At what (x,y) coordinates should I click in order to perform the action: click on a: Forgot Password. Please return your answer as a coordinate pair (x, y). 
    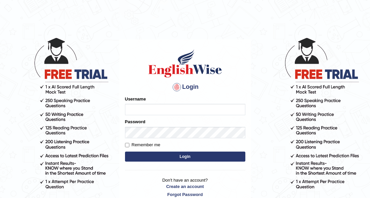
    Looking at the image, I should click on (185, 195).